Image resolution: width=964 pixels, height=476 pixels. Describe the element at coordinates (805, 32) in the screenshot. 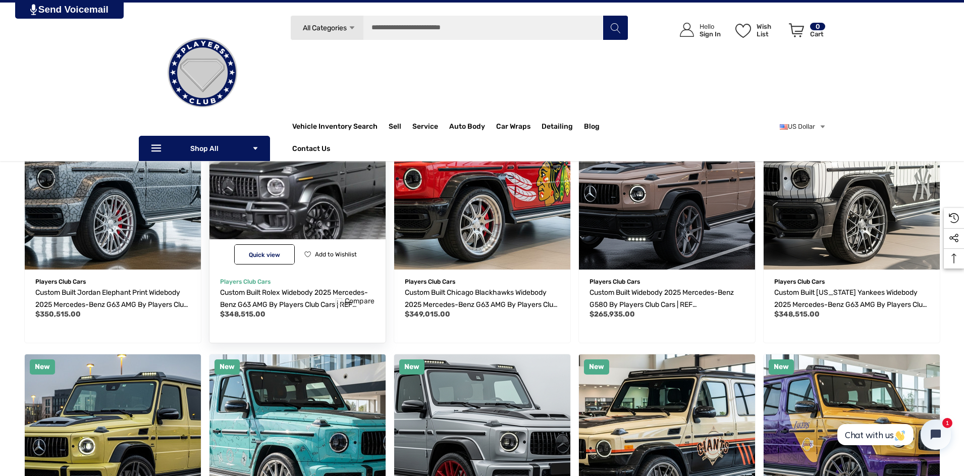

I see `a: Cart with 0 items` at that location.